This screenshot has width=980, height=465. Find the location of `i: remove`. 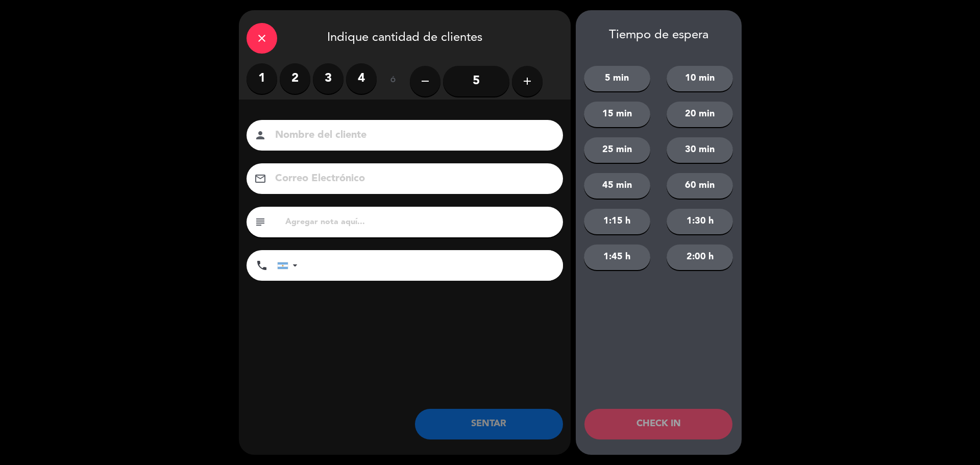

i: remove is located at coordinates (425, 81).